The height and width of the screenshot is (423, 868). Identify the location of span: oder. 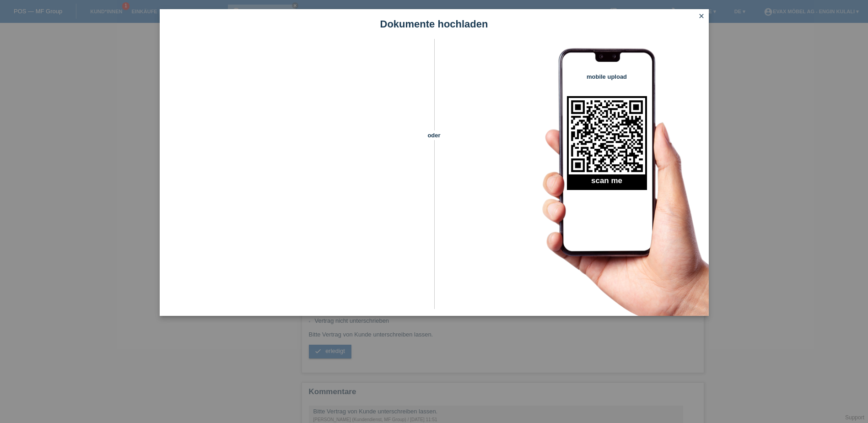
(434, 135).